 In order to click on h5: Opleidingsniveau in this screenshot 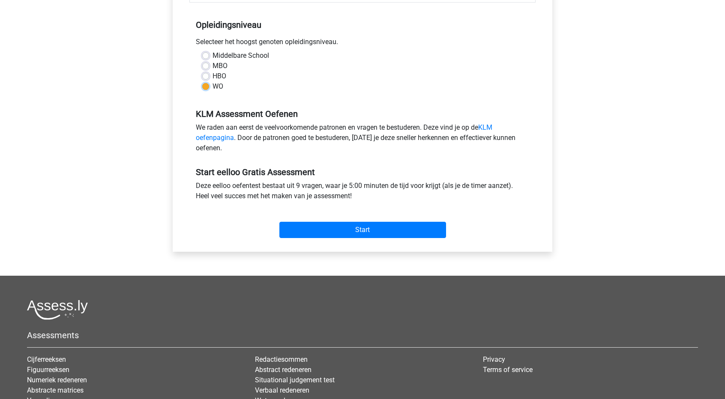, I will do `click(362, 25)`.